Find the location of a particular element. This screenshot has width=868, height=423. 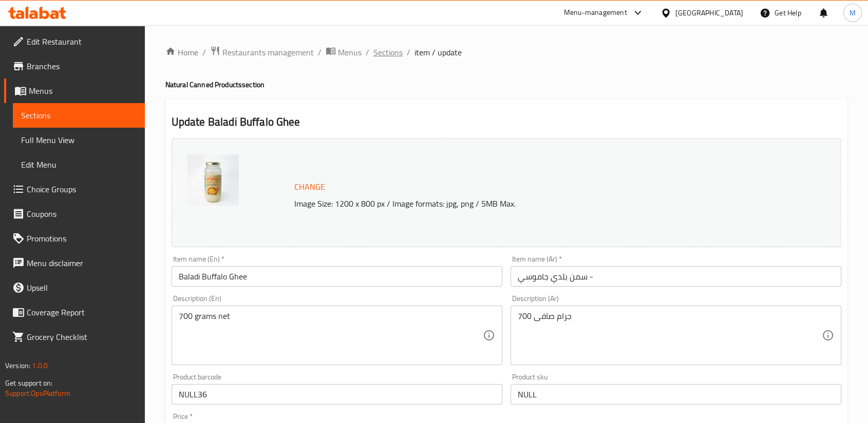

h2: Update Baladi Buffalo Ghee is located at coordinates (506, 123).